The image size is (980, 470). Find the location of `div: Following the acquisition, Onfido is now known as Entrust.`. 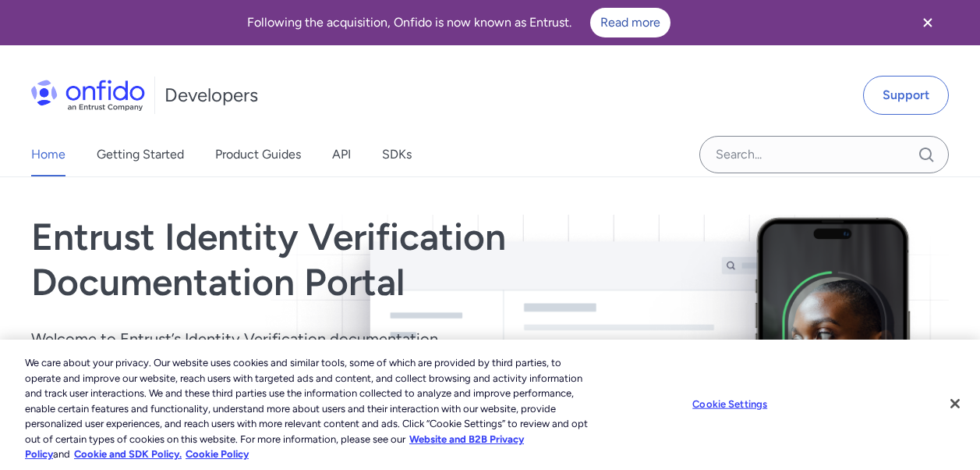

div: Following the acquisition, Onfido is now known as Entrust. is located at coordinates (459, 22).